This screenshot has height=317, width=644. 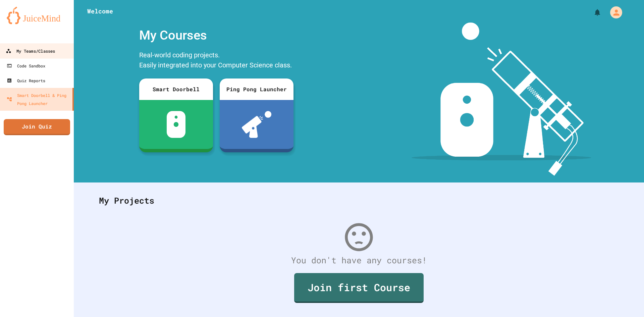 What do you see at coordinates (359, 260) in the screenshot?
I see `div: You don't have any courses!` at bounding box center [359, 260].